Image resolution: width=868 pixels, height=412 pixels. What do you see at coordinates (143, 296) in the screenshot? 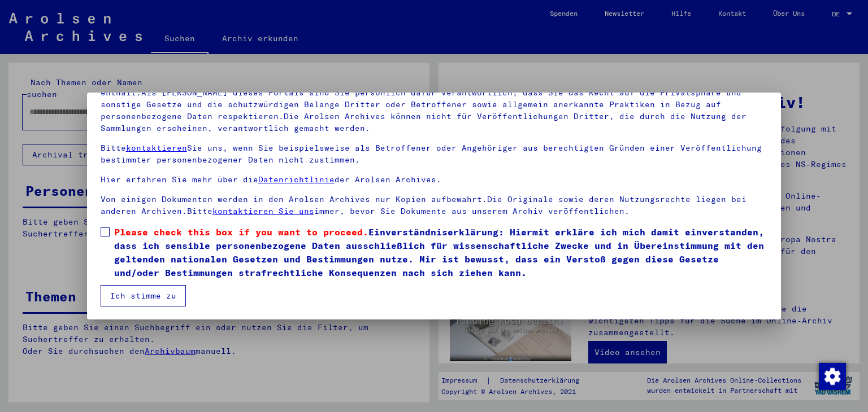
I see `button: Ich stimme zu` at bounding box center [143, 296].